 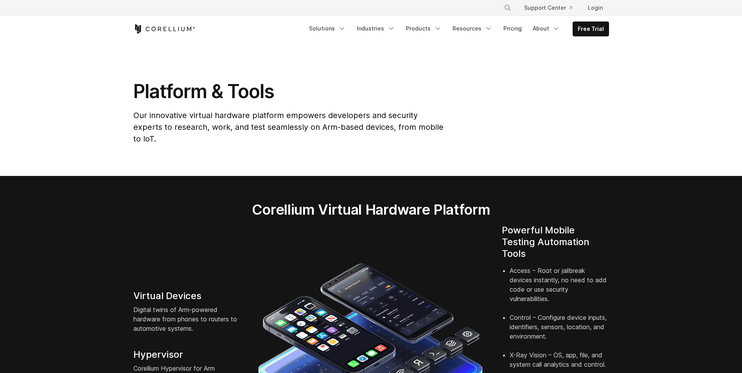 I want to click on button: Search, so click(x=508, y=8).